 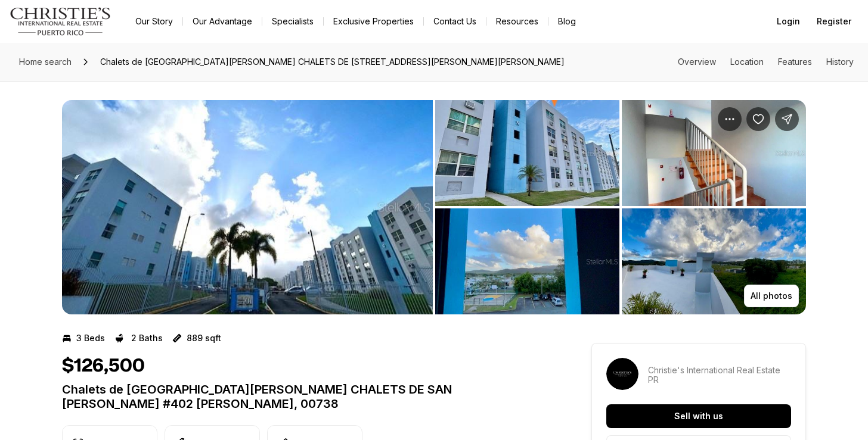 I want to click on a: Skip to: Overview, so click(x=697, y=62).